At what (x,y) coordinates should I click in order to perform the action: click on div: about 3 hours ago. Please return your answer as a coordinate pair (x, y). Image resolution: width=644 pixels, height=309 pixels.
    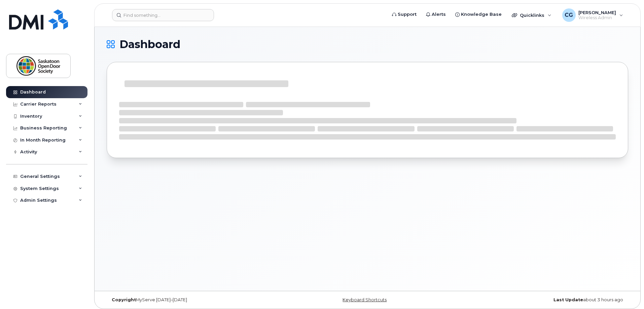
    Looking at the image, I should click on (541, 300).